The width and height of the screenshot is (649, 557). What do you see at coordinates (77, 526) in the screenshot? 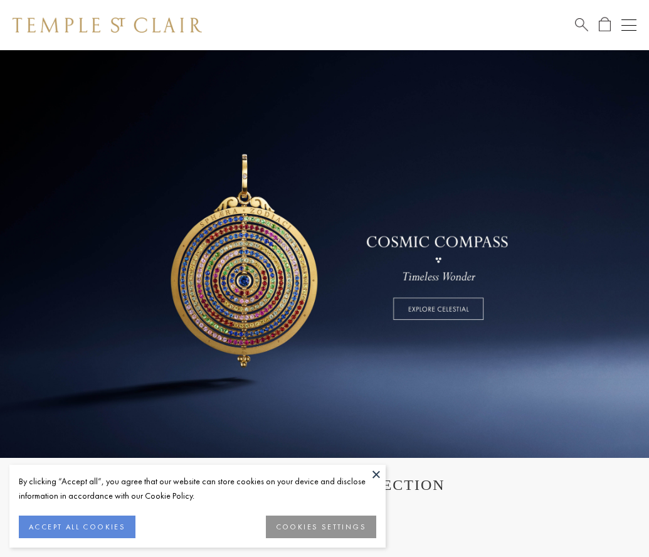
I see `button: ACCEPT ALL COOKIES` at bounding box center [77, 526].